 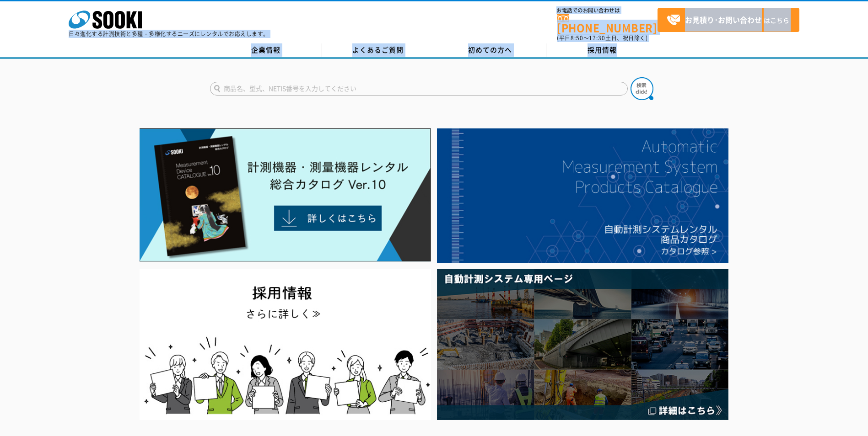 What do you see at coordinates (285, 344) in the screenshot?
I see `img: SOOKI recruit` at bounding box center [285, 344].